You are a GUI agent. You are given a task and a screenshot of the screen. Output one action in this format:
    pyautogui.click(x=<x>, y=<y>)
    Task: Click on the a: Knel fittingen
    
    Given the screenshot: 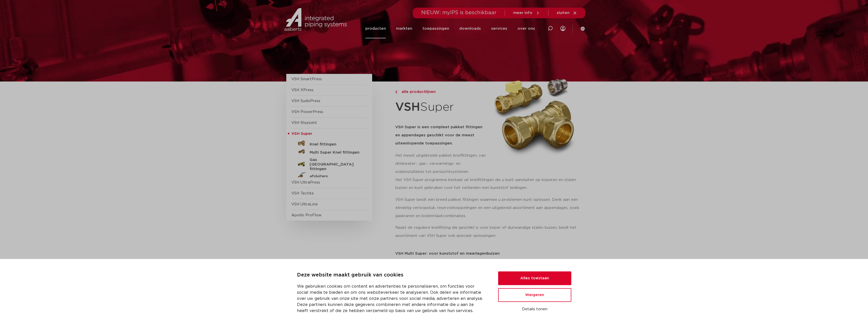 What is the action you would take?
    pyautogui.click(x=329, y=143)
    